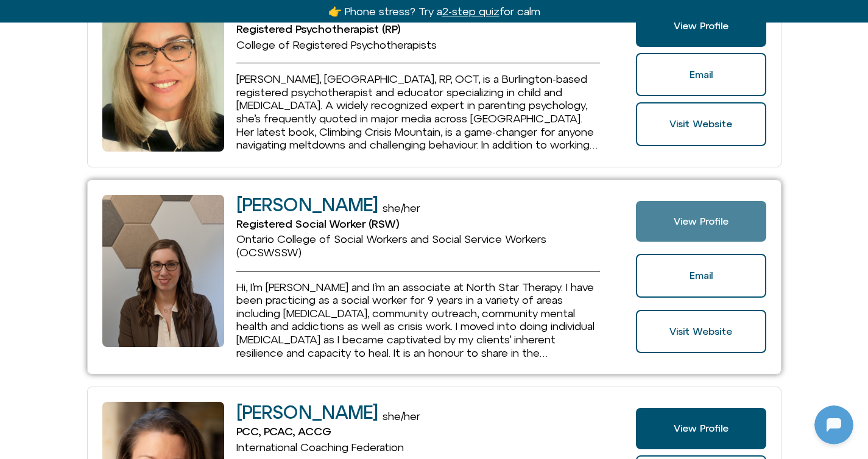 The width and height of the screenshot is (868, 459). I want to click on span: International Coaching Federation, so click(320, 446).